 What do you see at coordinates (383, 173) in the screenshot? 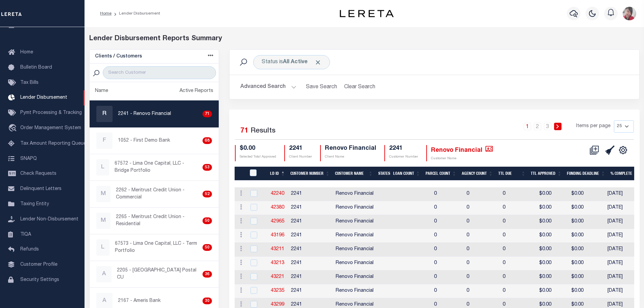
I see `th: States` at bounding box center [383, 173].